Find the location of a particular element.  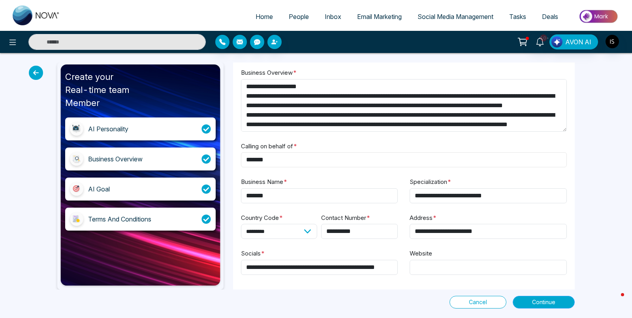

a: Email Marketing is located at coordinates (379, 17).